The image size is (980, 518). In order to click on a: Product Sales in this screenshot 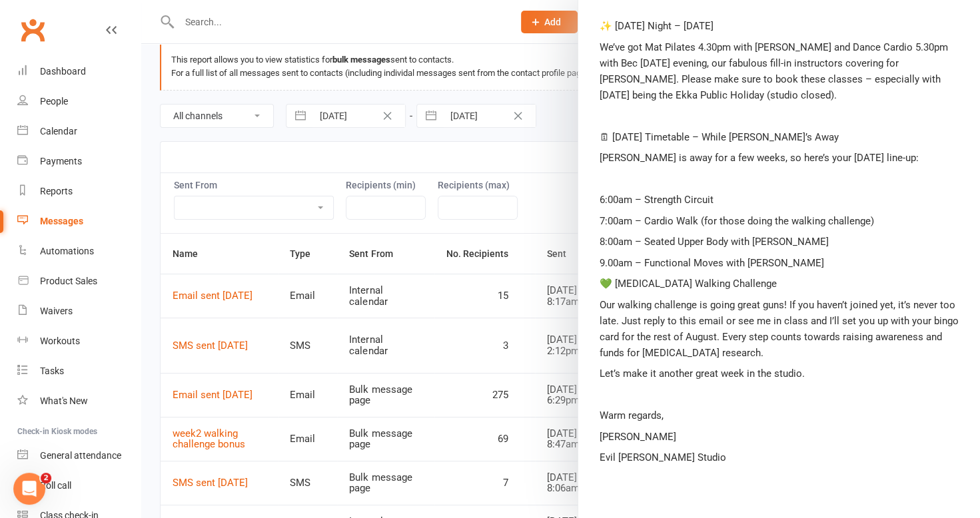, I will do `click(79, 281)`.